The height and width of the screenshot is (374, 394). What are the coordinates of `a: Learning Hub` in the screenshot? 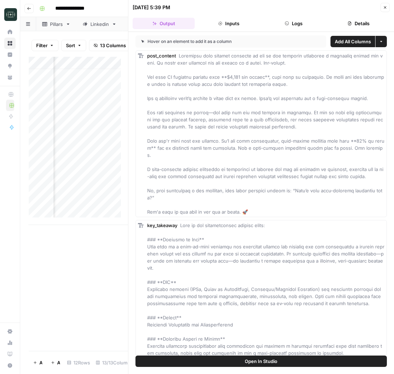 It's located at (10, 354).